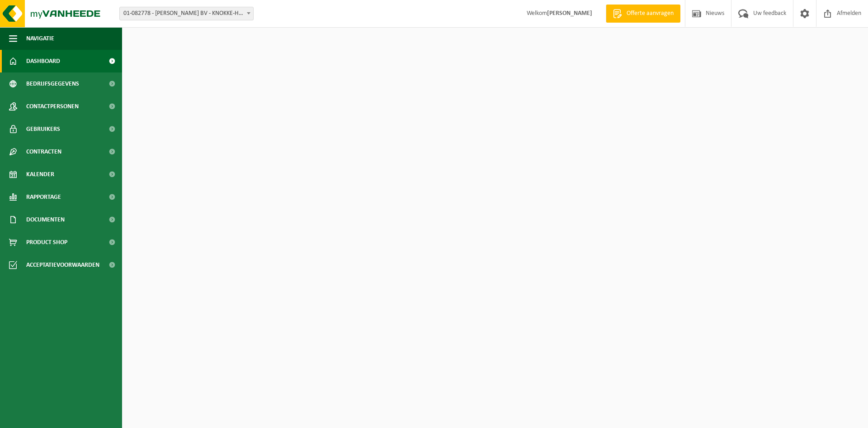 The image size is (868, 428). I want to click on a: Offerte aanvragen, so click(643, 14).